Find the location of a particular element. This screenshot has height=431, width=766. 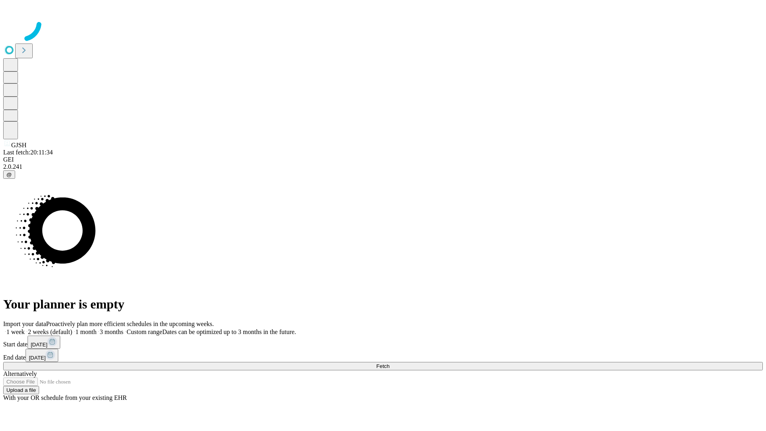

span: Proactively plan more efficient schedules in the upcoming weeks. is located at coordinates (130, 324).